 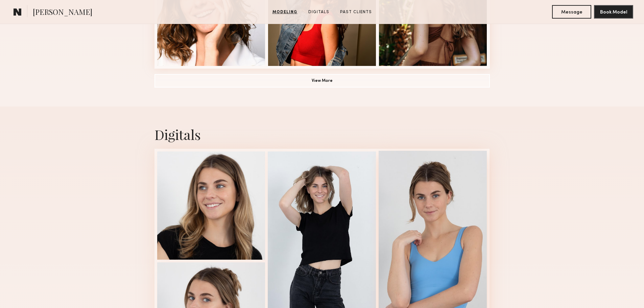 What do you see at coordinates (322, 134) in the screenshot?
I see `div: Digitals` at bounding box center [322, 134].